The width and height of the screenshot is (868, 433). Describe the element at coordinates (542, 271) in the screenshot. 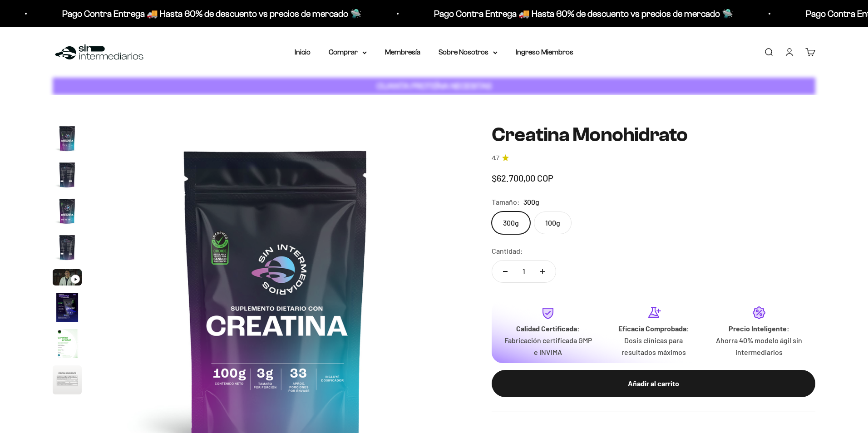

I see `button: Aumentar cantidad` at that location.